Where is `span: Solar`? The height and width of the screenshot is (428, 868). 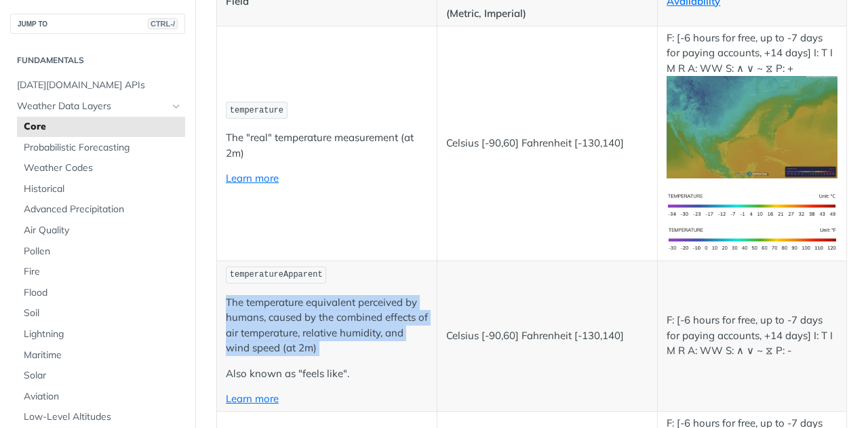
span: Solar is located at coordinates (102, 376).